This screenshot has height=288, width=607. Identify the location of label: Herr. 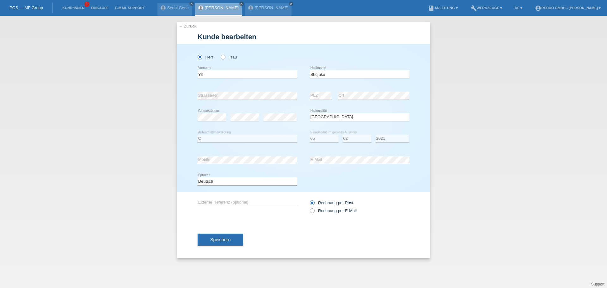
(205, 57).